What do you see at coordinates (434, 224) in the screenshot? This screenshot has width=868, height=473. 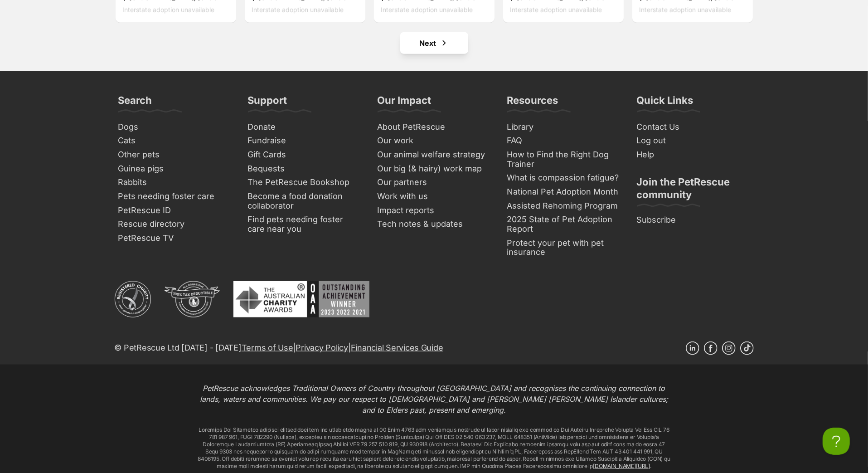 I see `a: Tech notes & updates` at bounding box center [434, 224].